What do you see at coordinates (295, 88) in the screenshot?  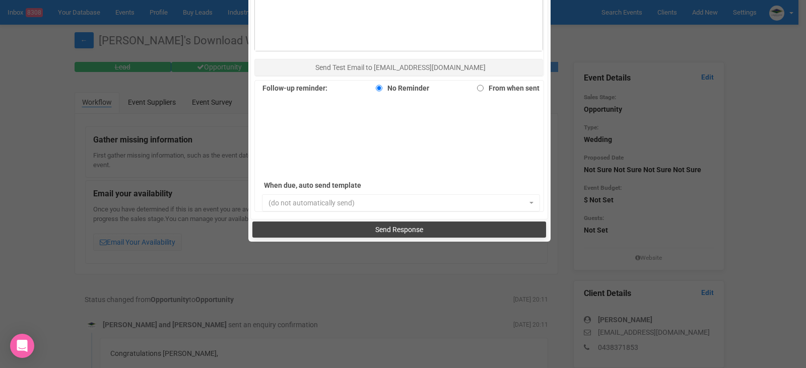 I see `label: Follow-up reminder:` at bounding box center [295, 88].